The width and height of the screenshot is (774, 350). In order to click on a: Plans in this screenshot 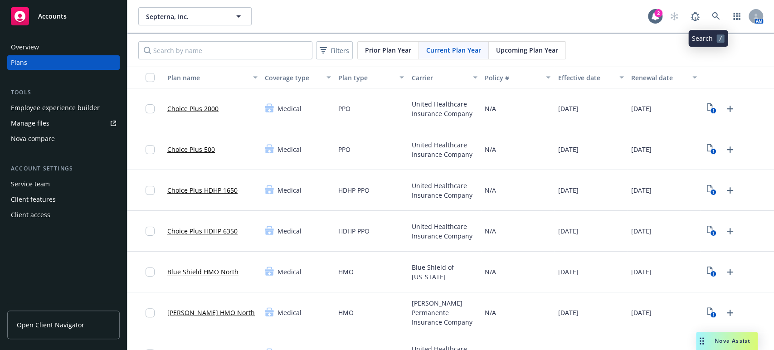, I will do `click(63, 63)`.